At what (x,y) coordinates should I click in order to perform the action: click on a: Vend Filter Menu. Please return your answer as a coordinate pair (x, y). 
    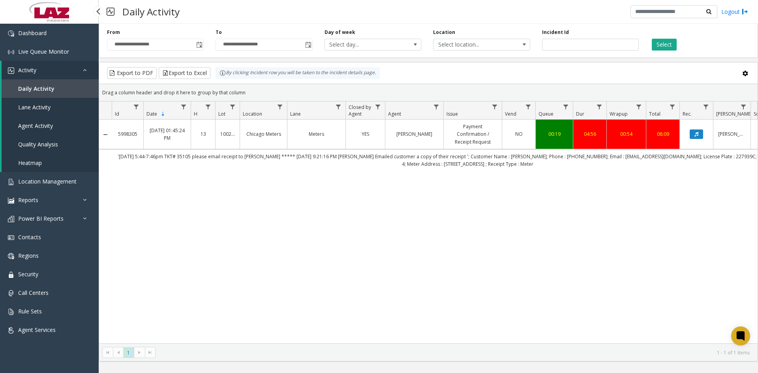
    Looking at the image, I should click on (528, 107).